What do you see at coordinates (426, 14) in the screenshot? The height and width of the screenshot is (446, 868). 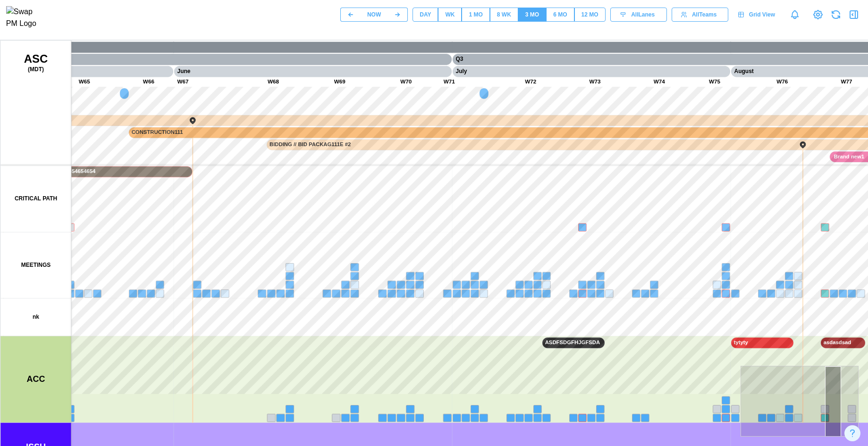 I see `div: DAY` at bounding box center [426, 14].